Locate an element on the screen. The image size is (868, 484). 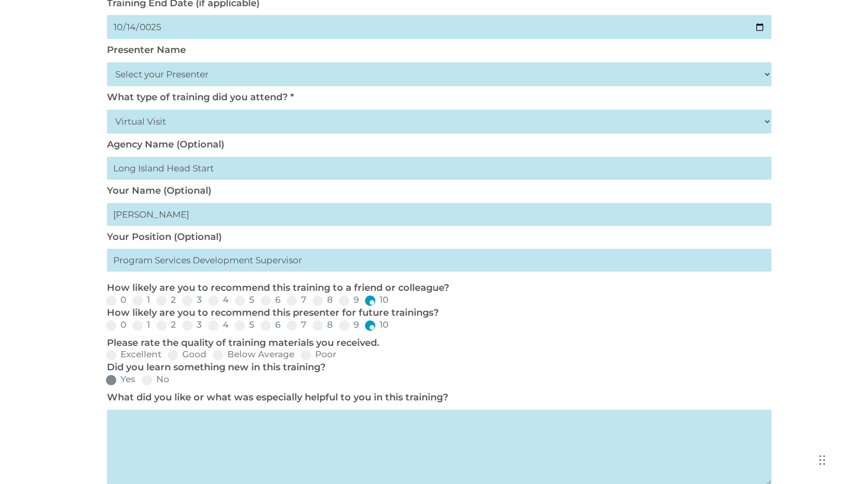
label: Your Name (Optional) is located at coordinates (159, 190).